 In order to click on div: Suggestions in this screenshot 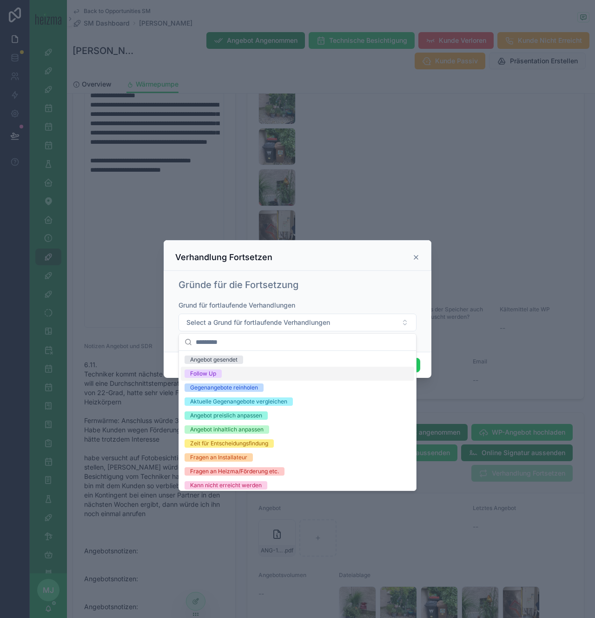, I will do `click(298, 420)`.